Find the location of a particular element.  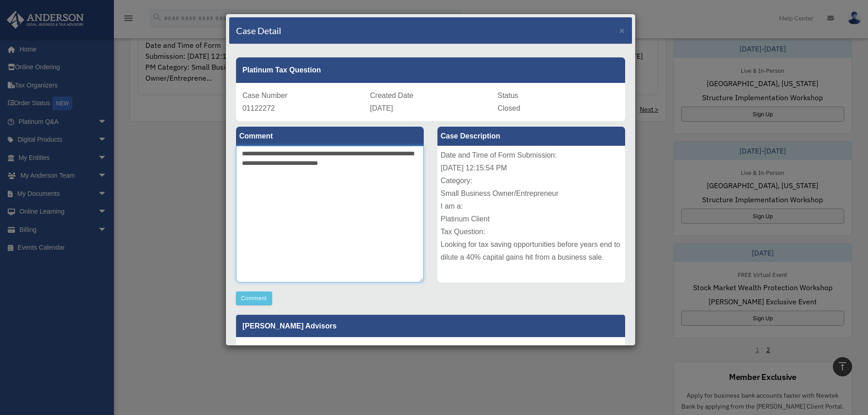

button: Close is located at coordinates (622, 30).